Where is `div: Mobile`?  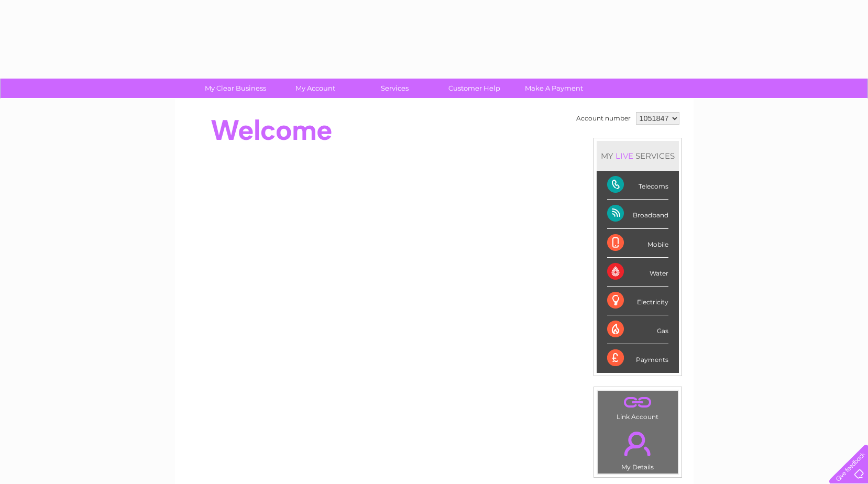 div: Mobile is located at coordinates (637, 243).